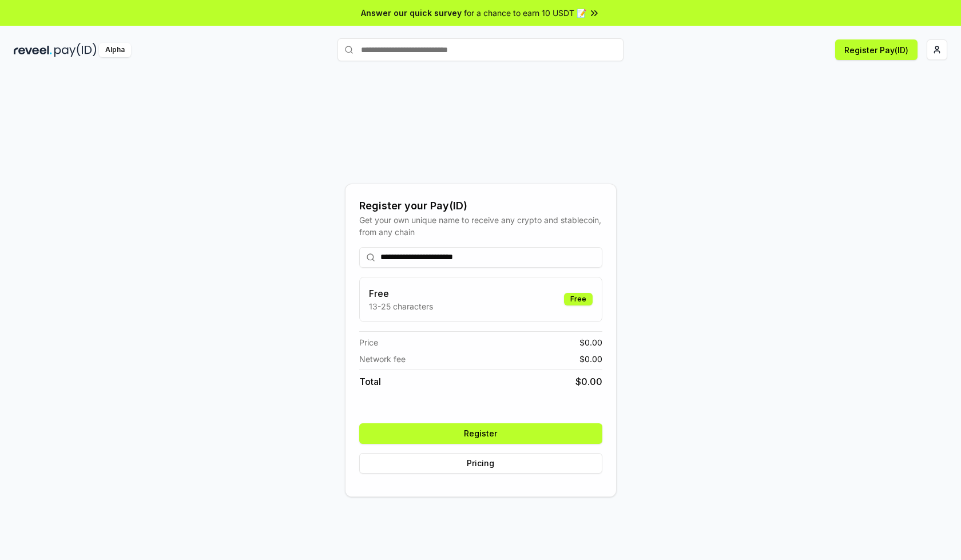  I want to click on img: pay_id, so click(75, 49).